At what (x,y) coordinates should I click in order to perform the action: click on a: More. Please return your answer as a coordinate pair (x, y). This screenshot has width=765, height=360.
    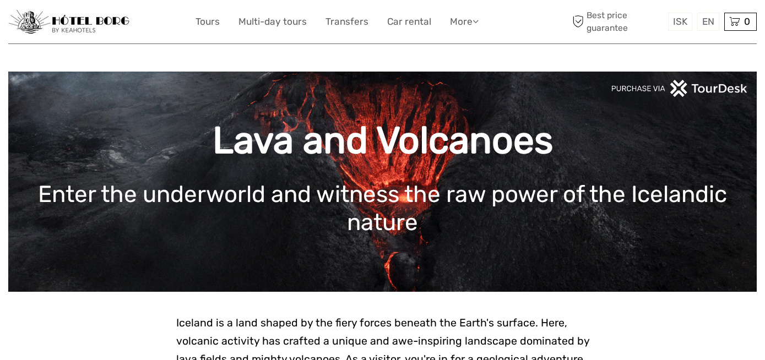
    Looking at the image, I should click on (464, 21).